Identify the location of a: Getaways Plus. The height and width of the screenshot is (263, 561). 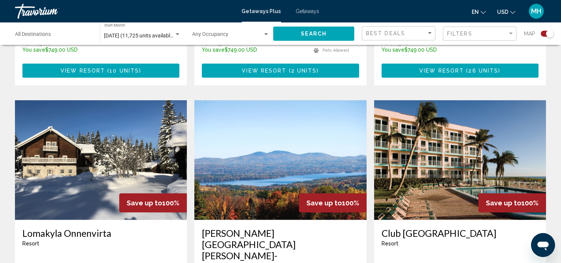
(261, 11).